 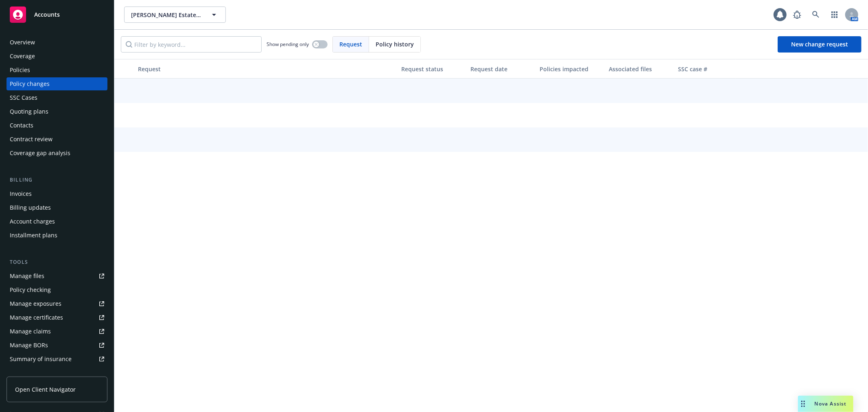 I want to click on div: Contacts, so click(x=22, y=126).